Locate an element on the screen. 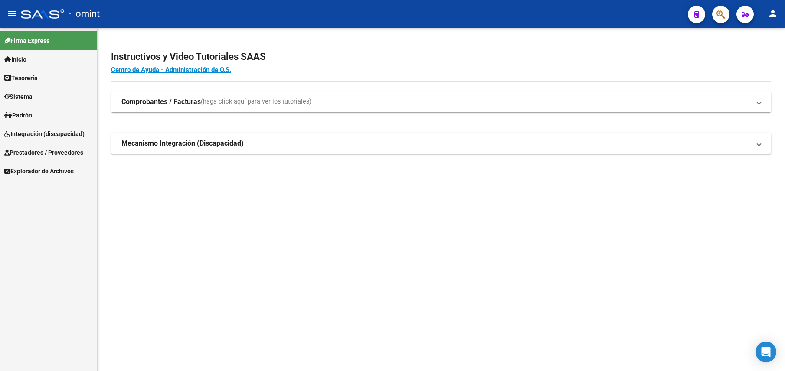 This screenshot has height=371, width=785. strong: Comprobantes / Facturas is located at coordinates (161, 102).